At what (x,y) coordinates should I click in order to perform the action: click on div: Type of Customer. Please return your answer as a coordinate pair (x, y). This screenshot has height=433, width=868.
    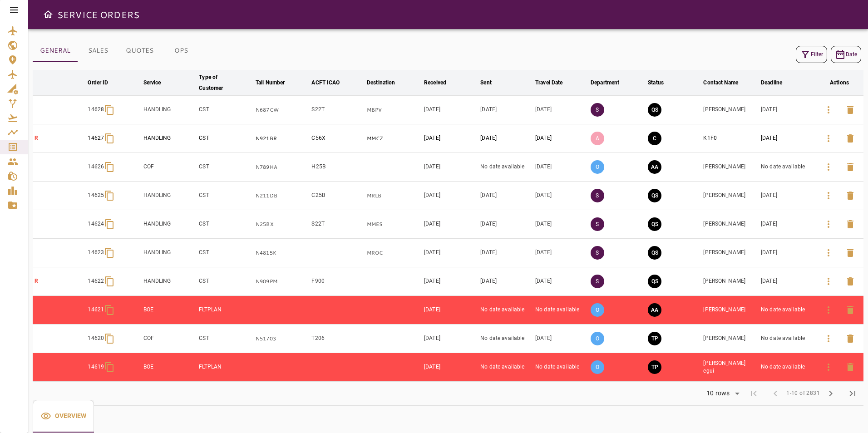
    Looking at the image, I should click on (219, 83).